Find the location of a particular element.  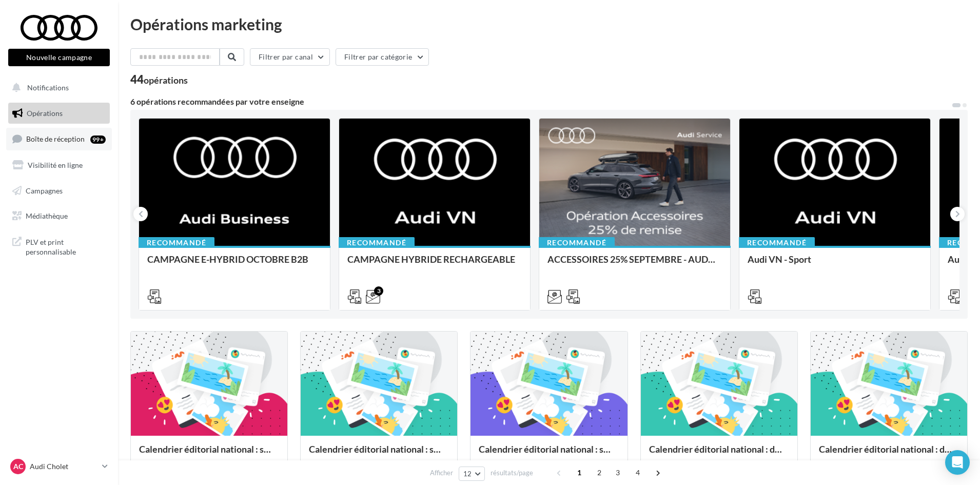

div: Calendrier éditorial national : semaine du 15.09 au 21.09 is located at coordinates (379, 454).